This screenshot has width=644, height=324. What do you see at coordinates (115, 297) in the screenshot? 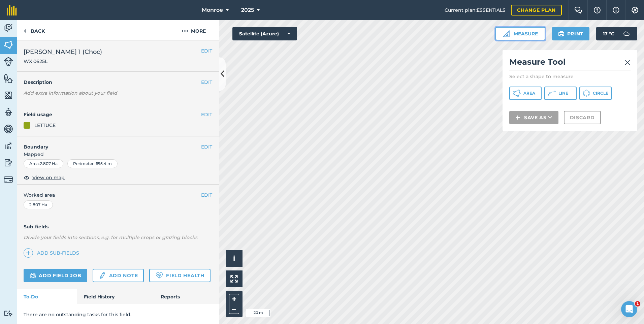
I see `a: Field History` at bounding box center [115, 297].